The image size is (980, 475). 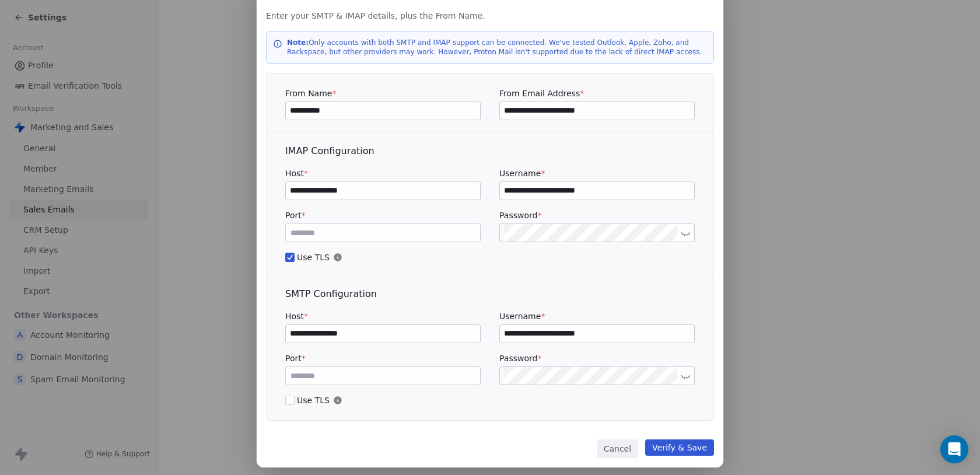 I want to click on strong: Note:, so click(x=297, y=43).